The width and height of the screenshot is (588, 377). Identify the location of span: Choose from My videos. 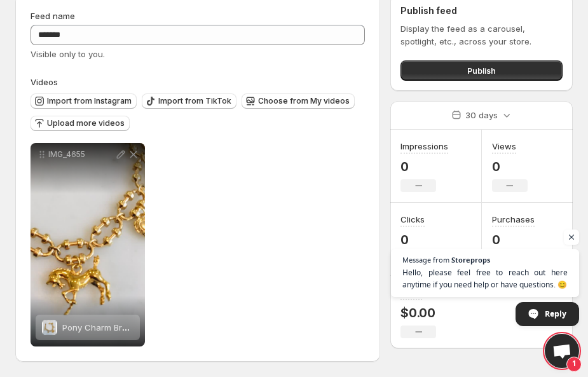
(304, 101).